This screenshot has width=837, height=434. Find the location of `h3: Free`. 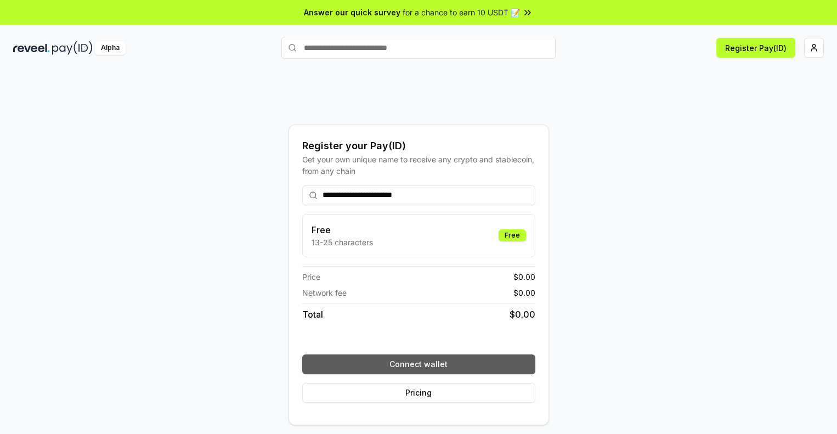

h3: Free is located at coordinates (342, 230).